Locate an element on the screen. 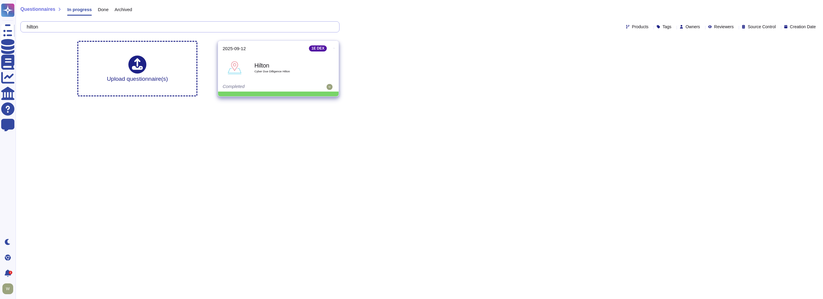 This screenshot has width=823, height=299. span: Owners is located at coordinates (693, 27).